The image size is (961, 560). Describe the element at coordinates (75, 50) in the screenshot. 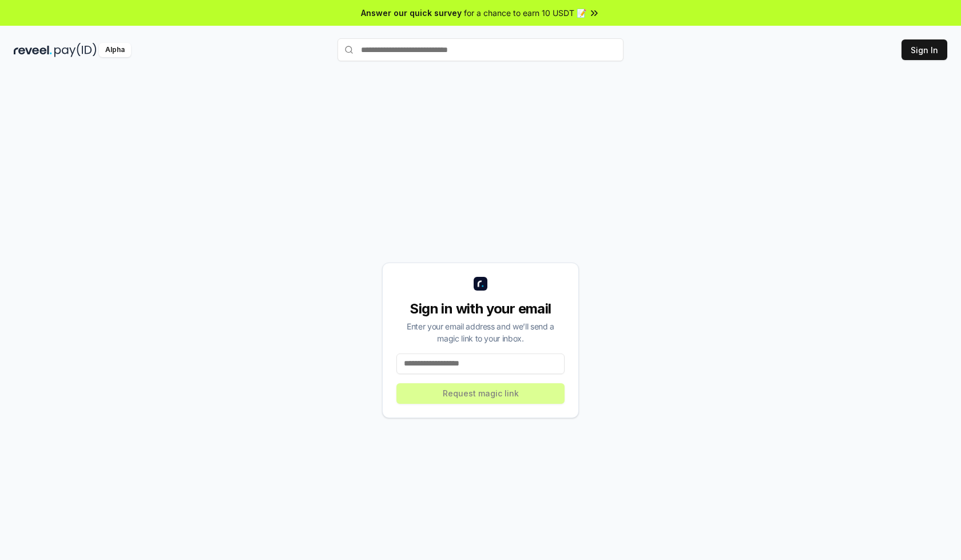

I see `img: pay_id` at that location.